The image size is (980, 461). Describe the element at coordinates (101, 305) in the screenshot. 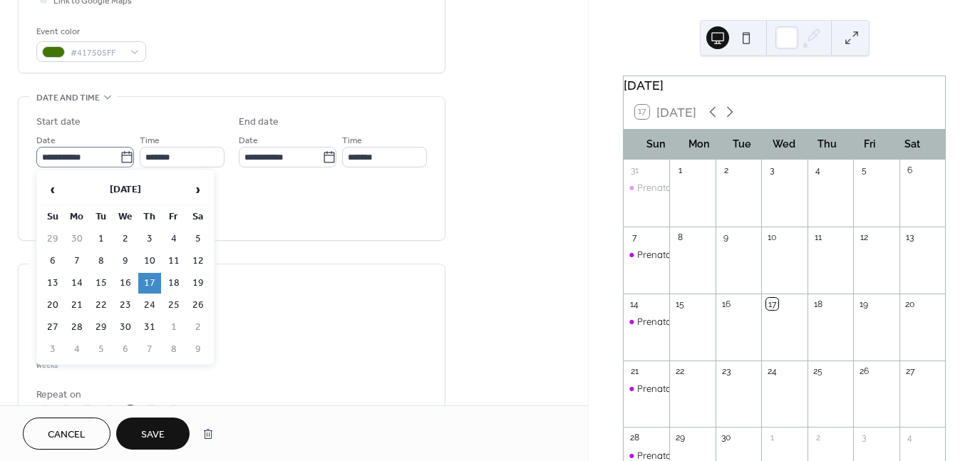

I see `td: 22` at that location.